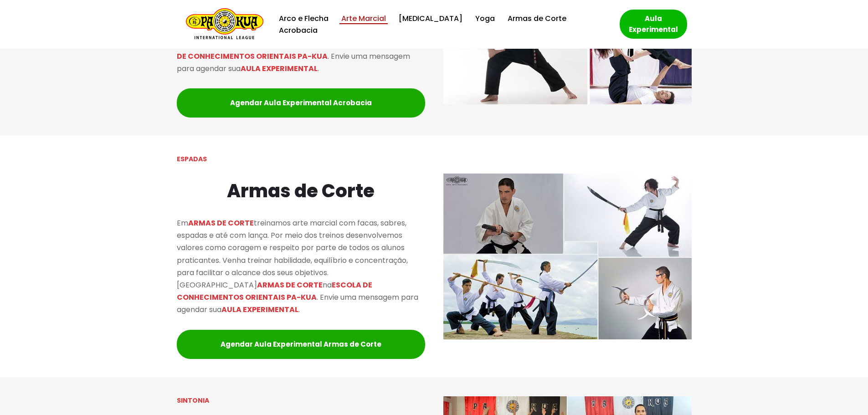  I want to click on a: Arco e Flecha, so click(303, 18).